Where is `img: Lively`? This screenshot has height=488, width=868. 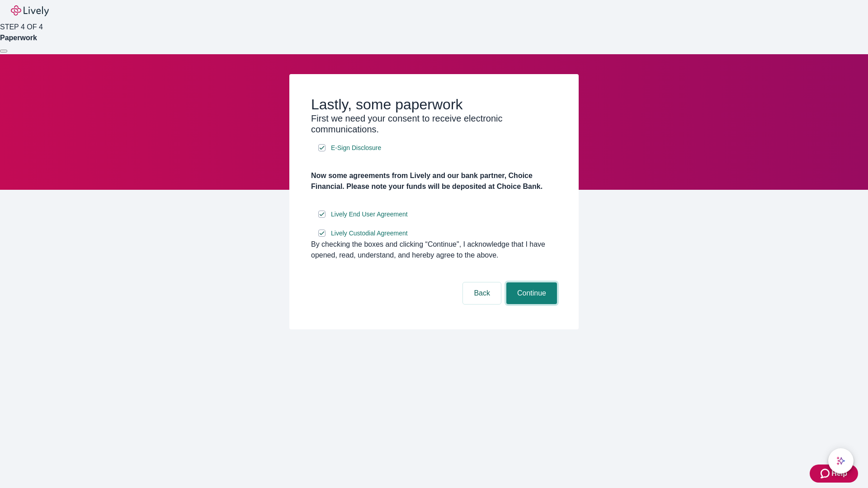
img: Lively is located at coordinates (30, 11).